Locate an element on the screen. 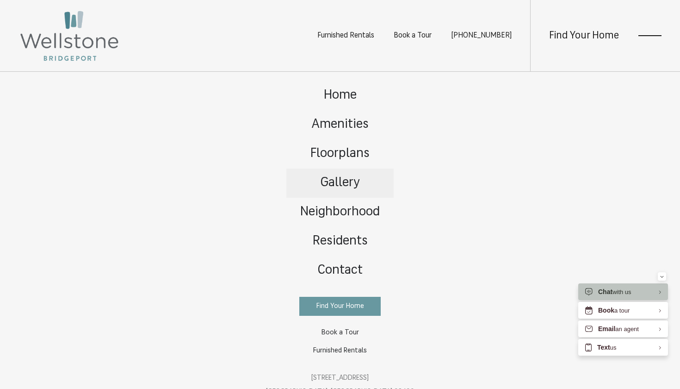  a: Go to Floorplans is located at coordinates (340, 154).